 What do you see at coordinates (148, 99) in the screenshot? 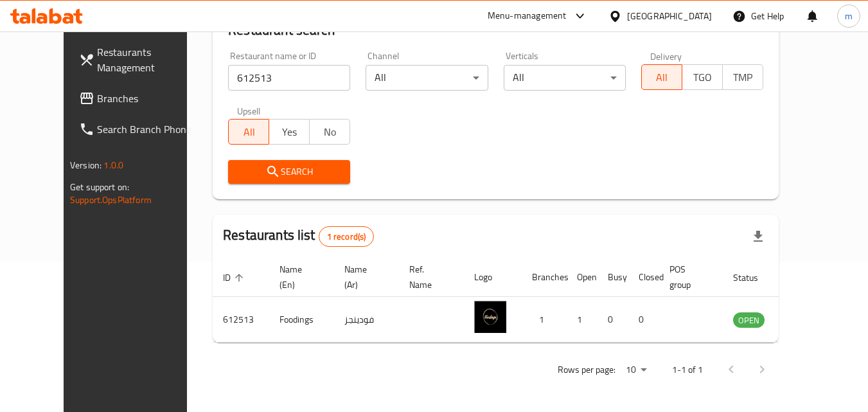
I see `span: Branches` at bounding box center [148, 99].